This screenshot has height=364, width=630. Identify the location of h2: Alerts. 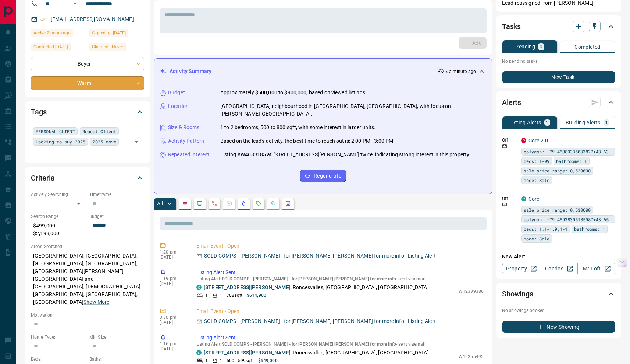
(512, 102).